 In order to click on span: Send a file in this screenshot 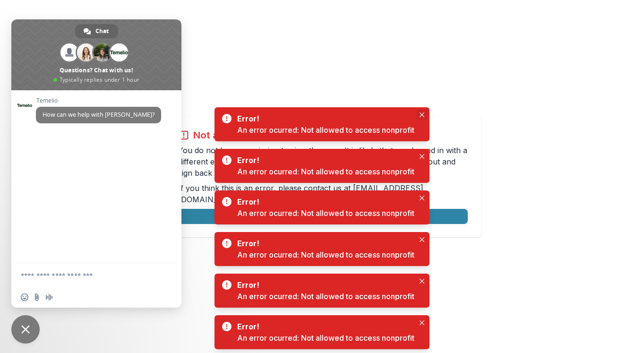, I will do `click(37, 297)`.